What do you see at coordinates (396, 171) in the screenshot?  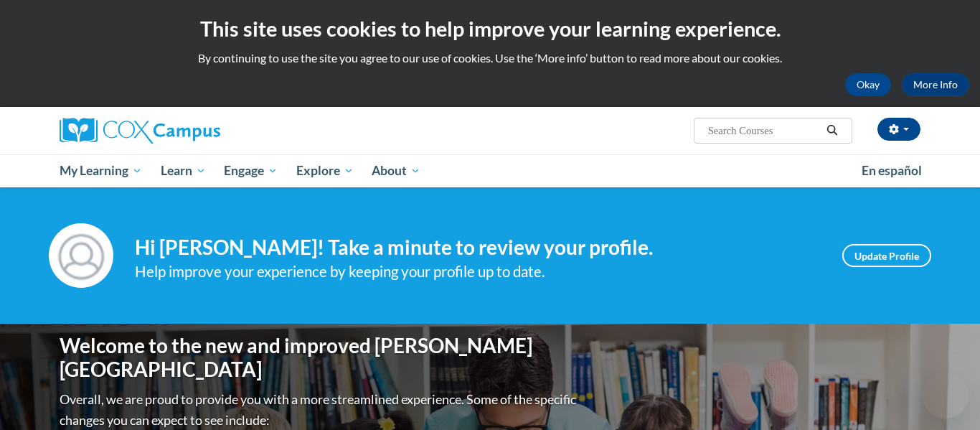 I see `span: About` at bounding box center [396, 171].